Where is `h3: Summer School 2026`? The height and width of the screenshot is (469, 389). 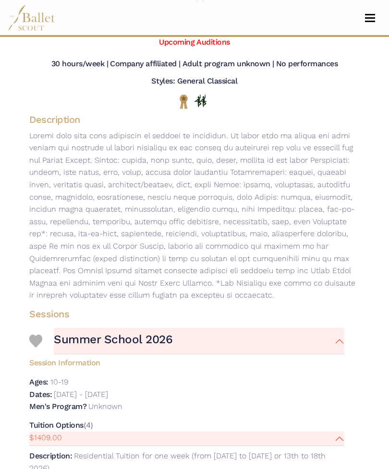 h3: Summer School 2026 is located at coordinates (113, 338).